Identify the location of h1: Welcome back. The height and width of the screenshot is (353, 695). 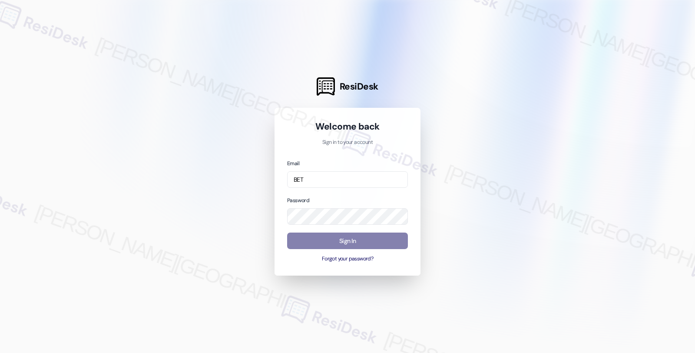
(347, 126).